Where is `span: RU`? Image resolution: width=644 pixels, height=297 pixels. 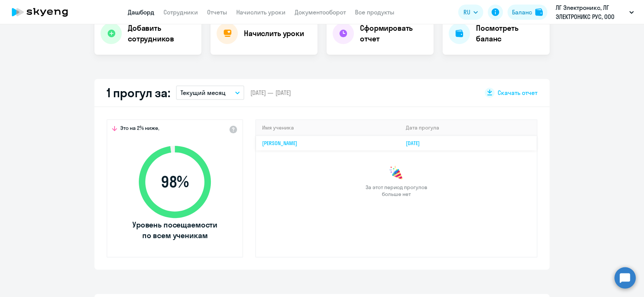
span: RU is located at coordinates (467, 12).